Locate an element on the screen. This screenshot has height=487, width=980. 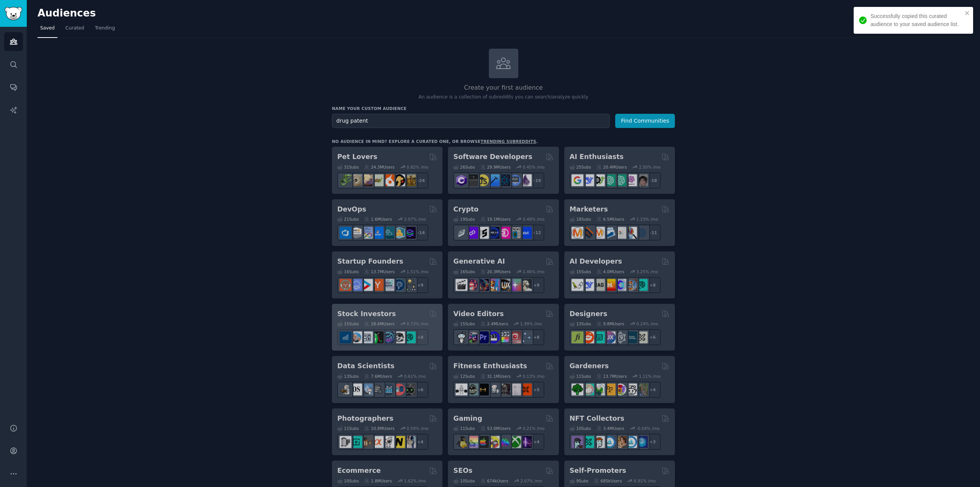
button: Find Communities is located at coordinates (645, 121).